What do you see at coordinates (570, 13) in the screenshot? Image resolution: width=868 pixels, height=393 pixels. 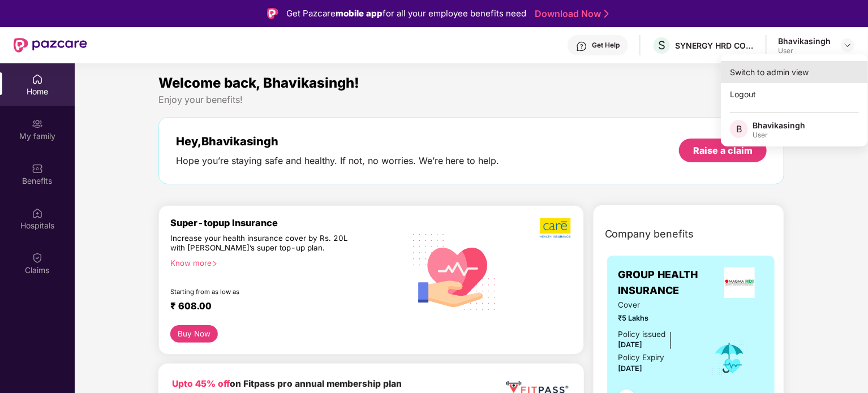 I see `a: Download Now` at bounding box center [570, 13].